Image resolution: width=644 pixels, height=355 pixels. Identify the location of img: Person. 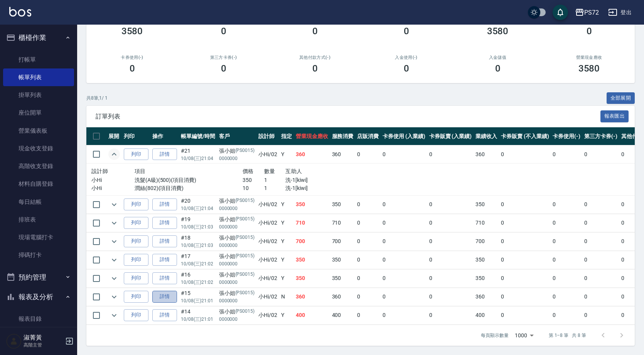
(14, 341).